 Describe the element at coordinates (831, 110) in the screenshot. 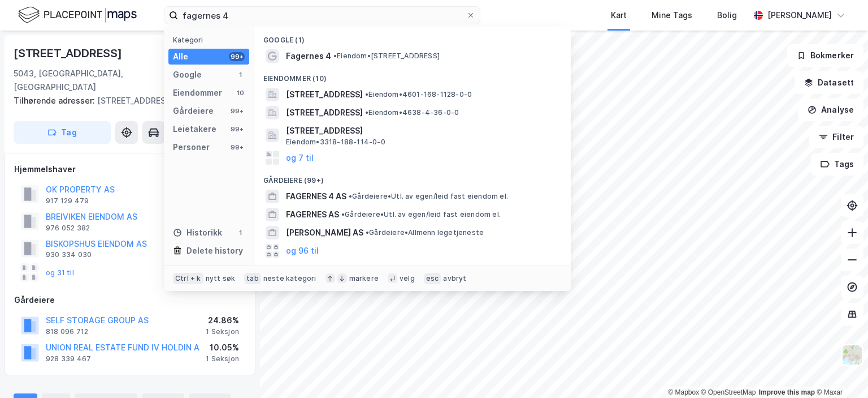

I see `button: Analyse` at that location.